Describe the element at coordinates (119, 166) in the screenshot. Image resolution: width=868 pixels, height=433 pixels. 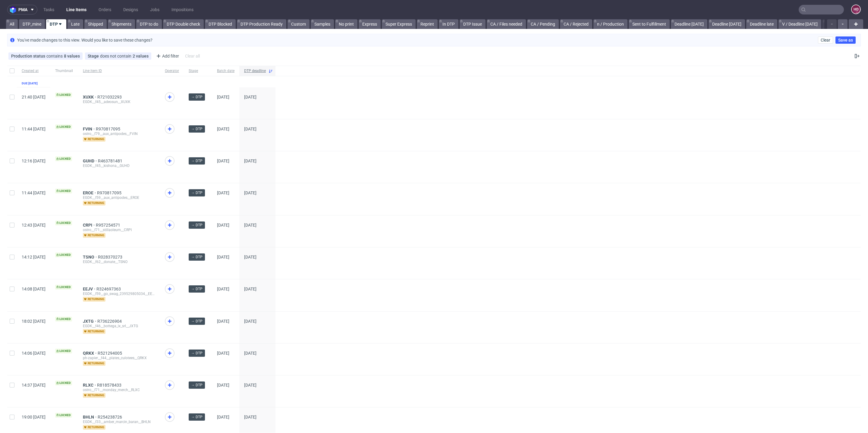
I see `div: EGDK__f45__kishona__GUHD` at that location.